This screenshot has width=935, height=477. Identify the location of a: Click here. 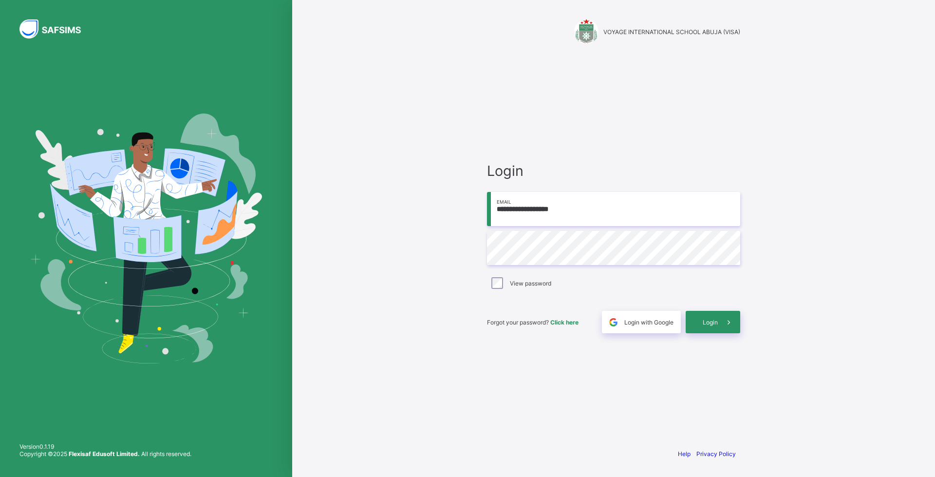
(564, 322).